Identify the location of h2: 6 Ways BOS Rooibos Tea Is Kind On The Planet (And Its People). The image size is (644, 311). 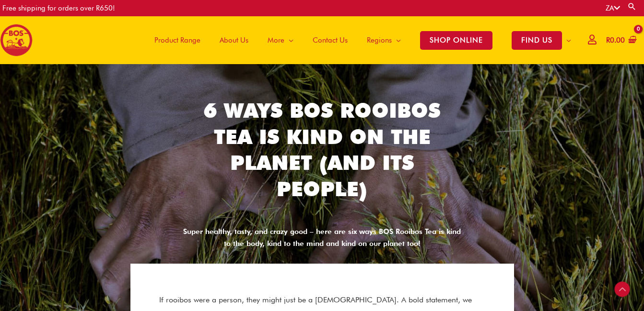
(322, 150).